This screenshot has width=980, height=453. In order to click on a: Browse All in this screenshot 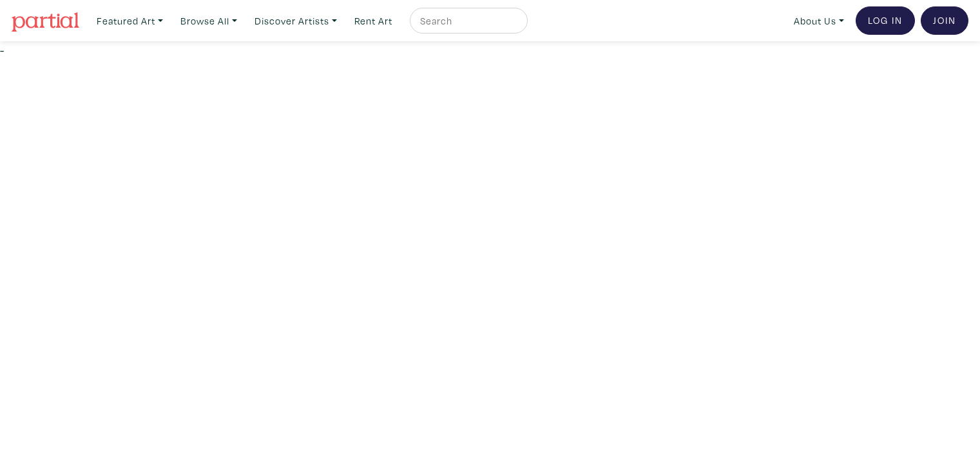, I will do `click(209, 21)`.